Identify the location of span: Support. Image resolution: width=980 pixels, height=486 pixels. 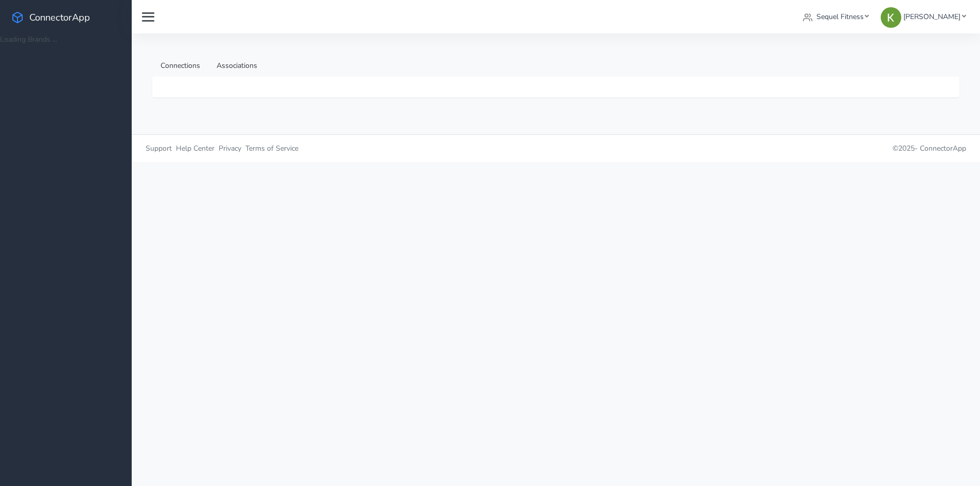
(158, 148).